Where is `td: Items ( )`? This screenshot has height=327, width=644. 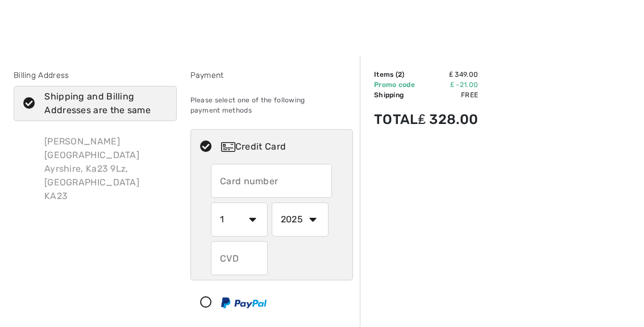 td: Items ( ) is located at coordinates (396, 75).